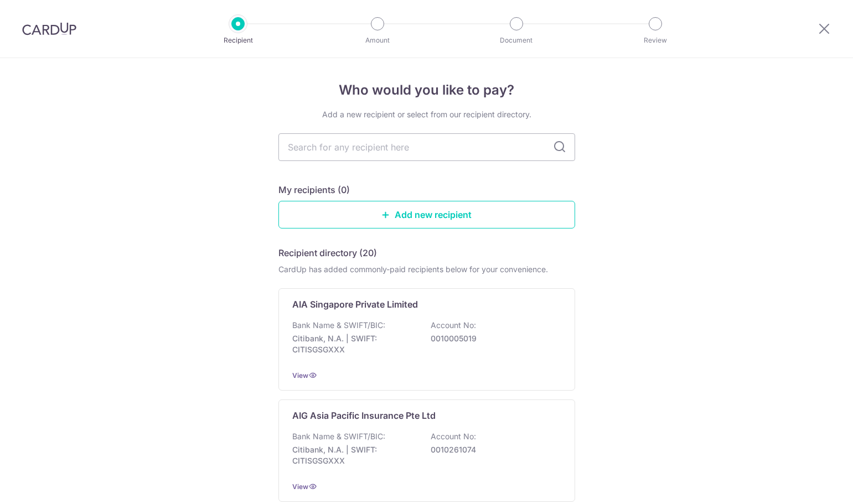  Describe the element at coordinates (517, 40) in the screenshot. I see `p: Document` at that location.